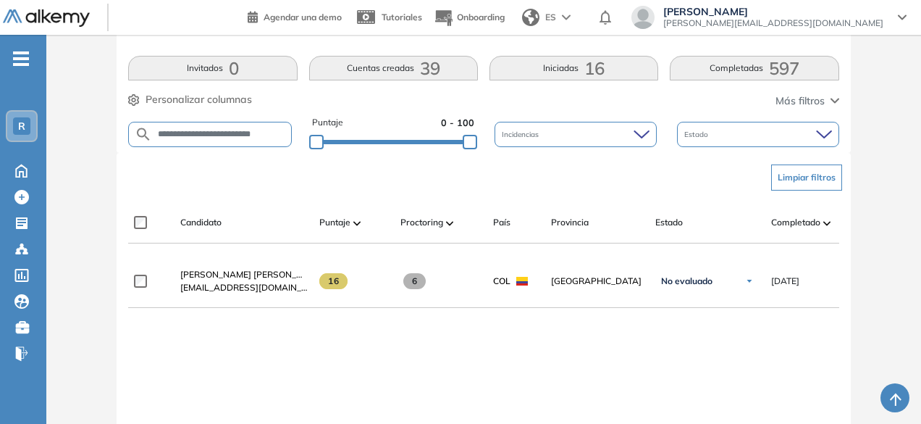 Image resolution: width=921 pixels, height=424 pixels. What do you see at coordinates (521, 134) in the screenshot?
I see `span: Incidencias` at bounding box center [521, 134].